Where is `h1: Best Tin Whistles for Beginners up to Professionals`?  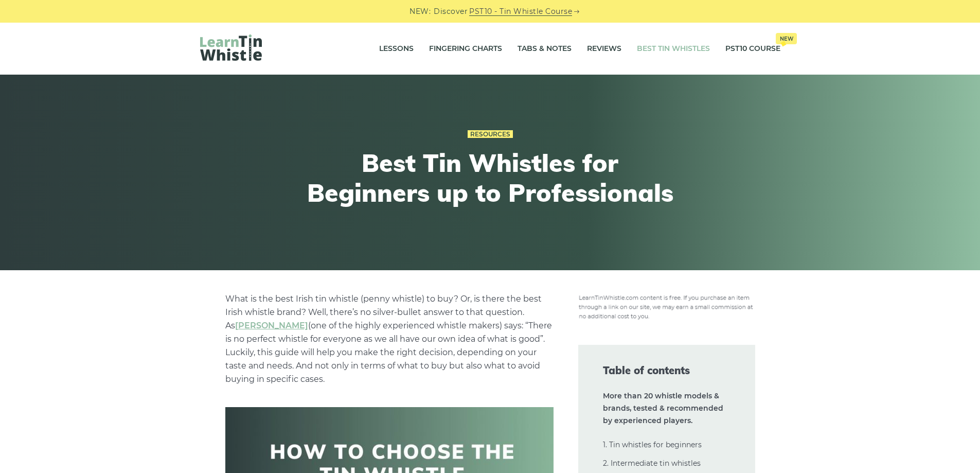
h1: Best Tin Whistles for Beginners up to Professionals is located at coordinates (490, 178).